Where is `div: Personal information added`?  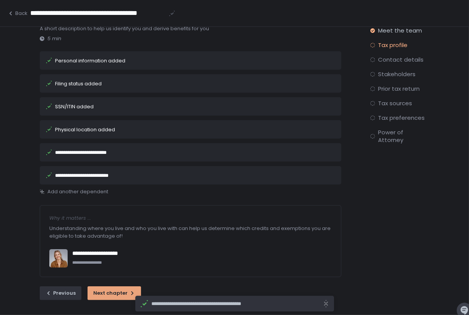 div: Personal information added is located at coordinates (90, 60).